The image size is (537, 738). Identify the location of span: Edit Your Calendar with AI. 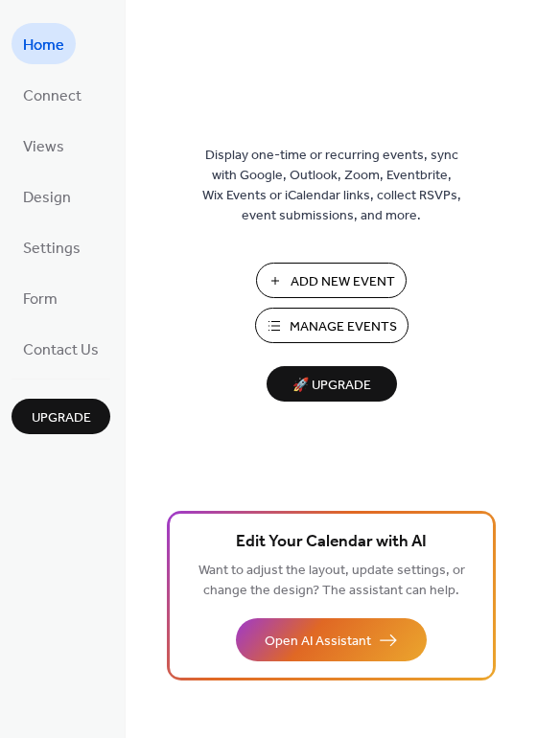
(331, 543).